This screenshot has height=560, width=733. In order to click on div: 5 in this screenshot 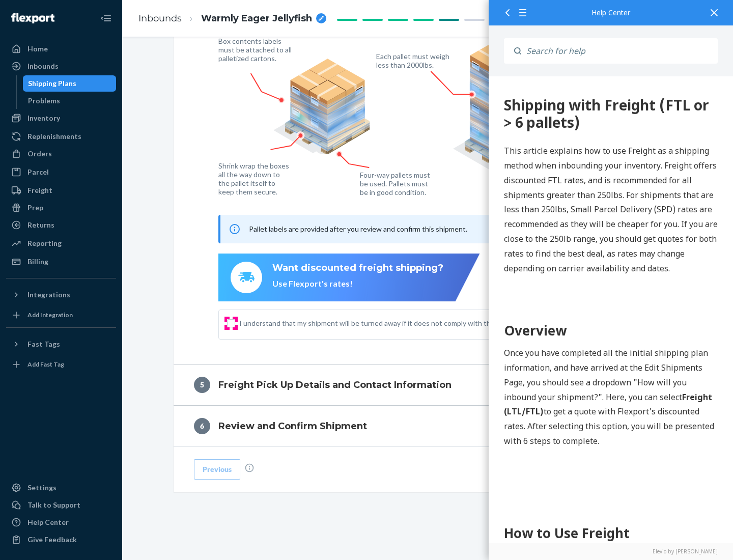, I will do `click(202, 385)`.